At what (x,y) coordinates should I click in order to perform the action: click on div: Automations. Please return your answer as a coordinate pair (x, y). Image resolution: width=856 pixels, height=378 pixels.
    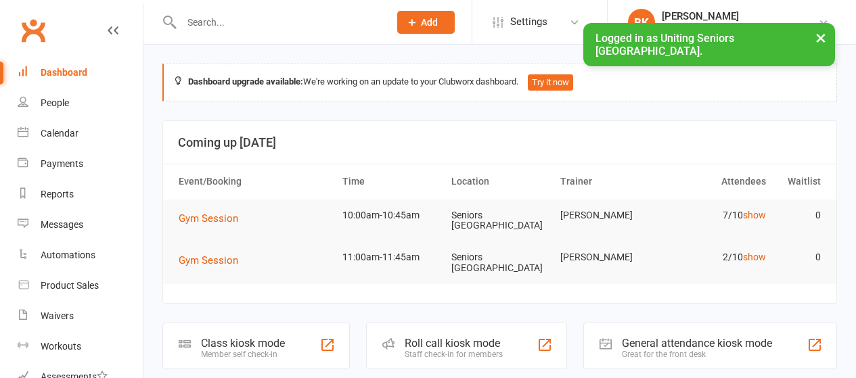
    Looking at the image, I should click on (68, 255).